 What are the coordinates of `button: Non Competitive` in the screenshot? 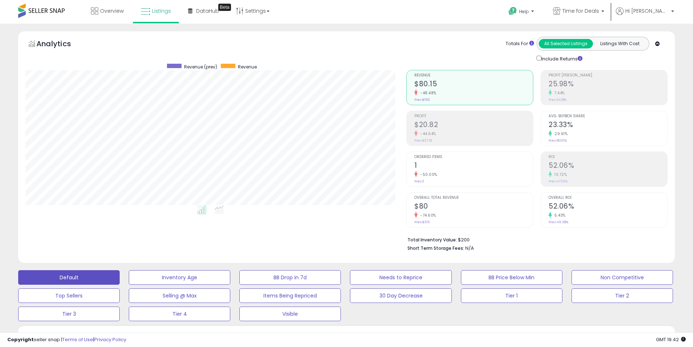 It's located at (622, 277).